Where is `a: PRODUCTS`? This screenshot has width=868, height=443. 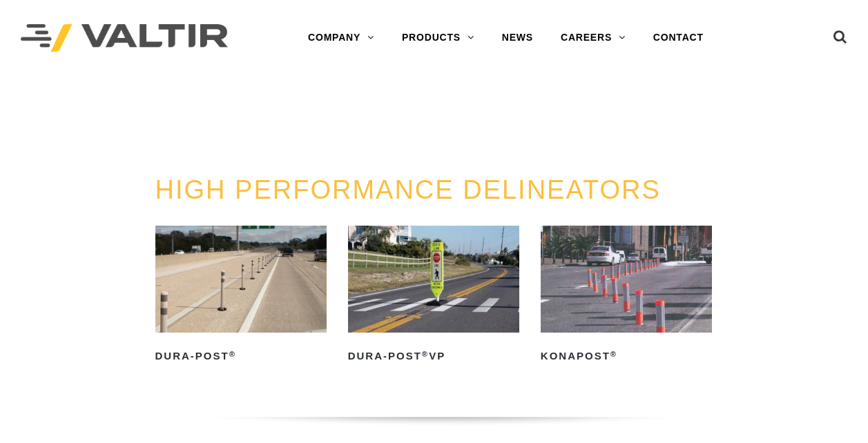
a: PRODUCTS is located at coordinates (438, 38).